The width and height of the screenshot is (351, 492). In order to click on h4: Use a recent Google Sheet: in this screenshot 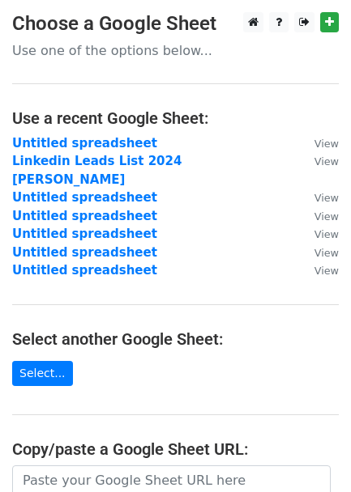, I will do `click(175, 118)`.